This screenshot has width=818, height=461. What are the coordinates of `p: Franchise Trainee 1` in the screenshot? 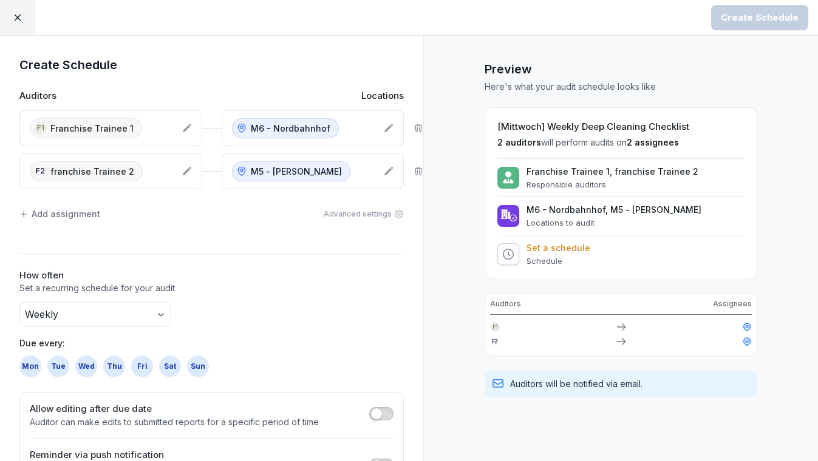 It's located at (92, 128).